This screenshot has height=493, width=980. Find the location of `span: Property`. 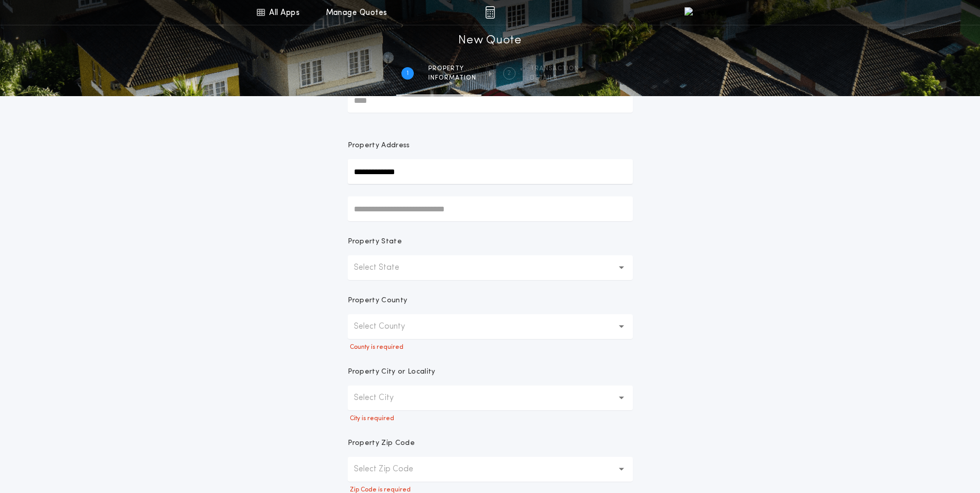

span: Property is located at coordinates (452, 69).